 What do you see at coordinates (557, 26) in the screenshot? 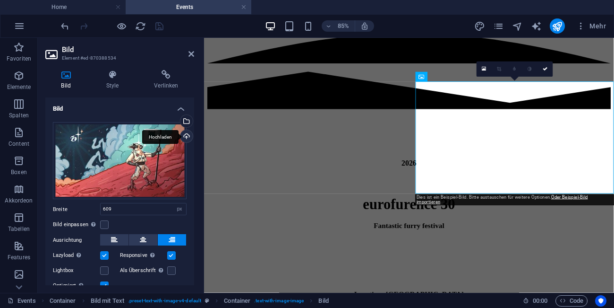
I see `i: Veröffentlichen` at bounding box center [557, 26].